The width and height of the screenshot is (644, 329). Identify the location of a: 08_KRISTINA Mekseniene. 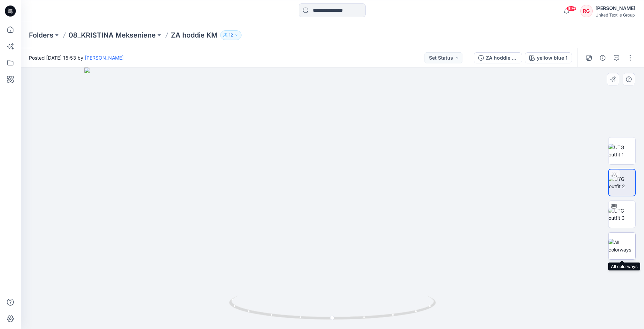
(112, 35).